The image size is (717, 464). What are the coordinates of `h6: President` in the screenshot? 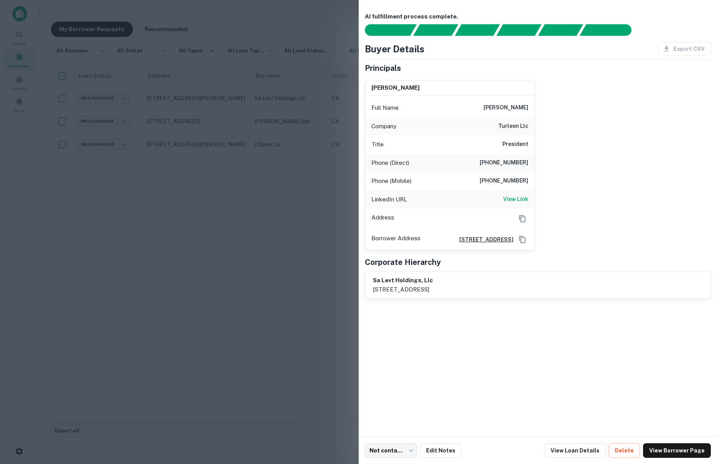 It's located at (515, 144).